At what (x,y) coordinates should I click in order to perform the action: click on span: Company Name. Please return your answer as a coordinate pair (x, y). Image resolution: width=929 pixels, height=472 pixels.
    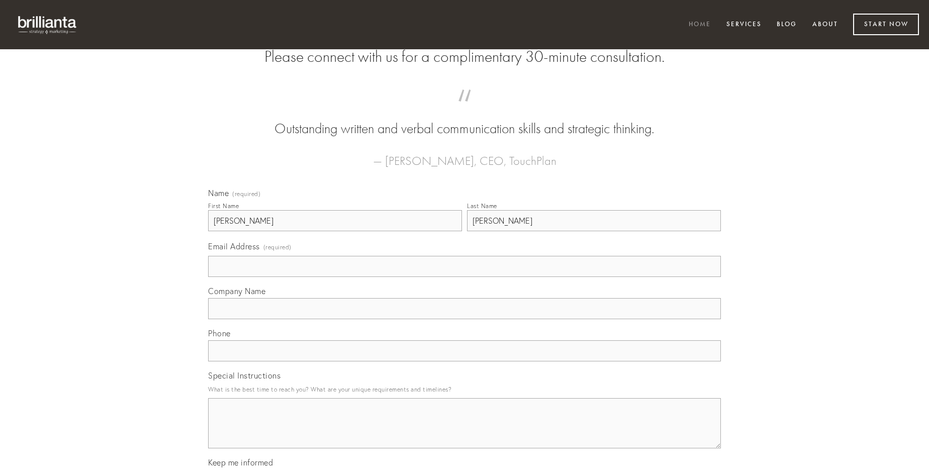
    Looking at the image, I should click on (237, 291).